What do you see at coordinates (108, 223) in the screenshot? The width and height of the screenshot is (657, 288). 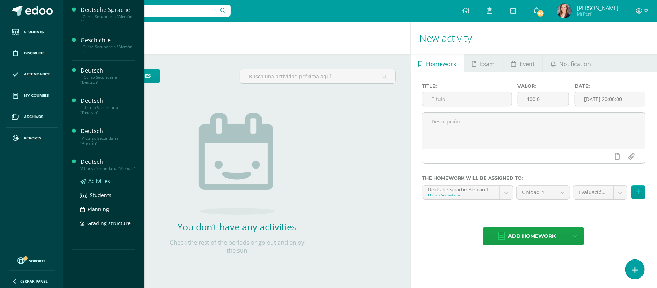 I see `a: Grading structure` at bounding box center [108, 223].